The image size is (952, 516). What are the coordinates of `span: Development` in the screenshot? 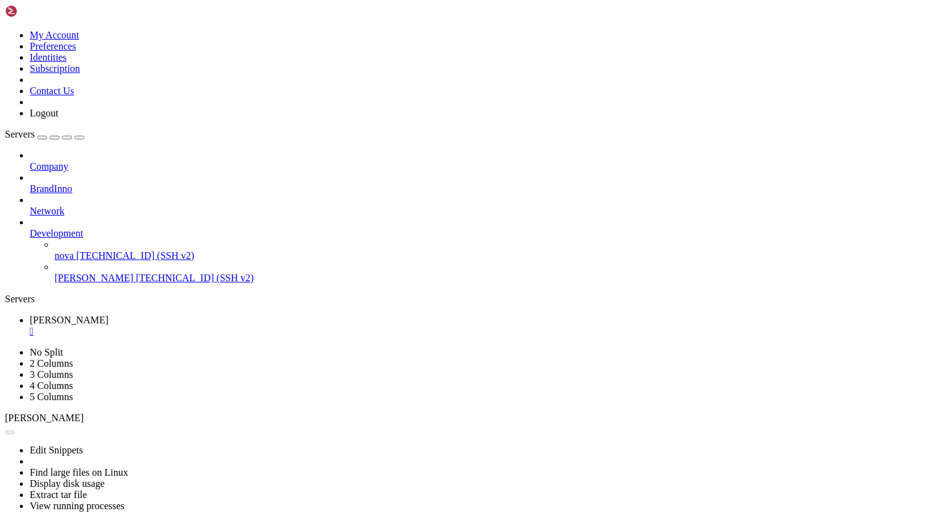 It's located at (56, 233).